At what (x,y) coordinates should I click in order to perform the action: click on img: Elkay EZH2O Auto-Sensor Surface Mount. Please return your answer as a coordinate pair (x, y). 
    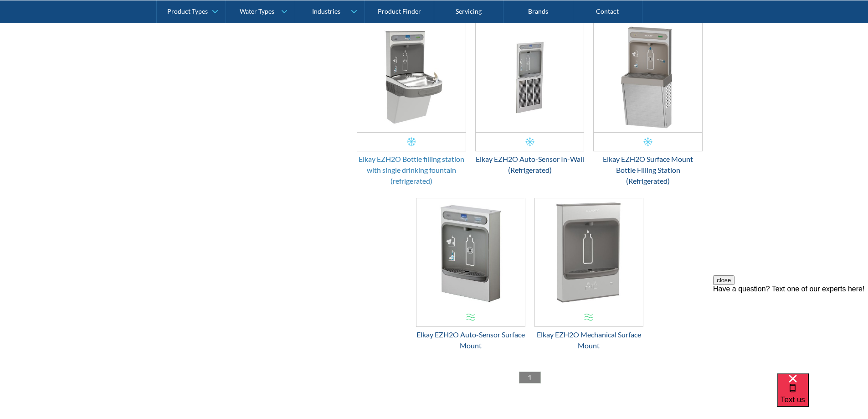
    Looking at the image, I should click on (471, 253).